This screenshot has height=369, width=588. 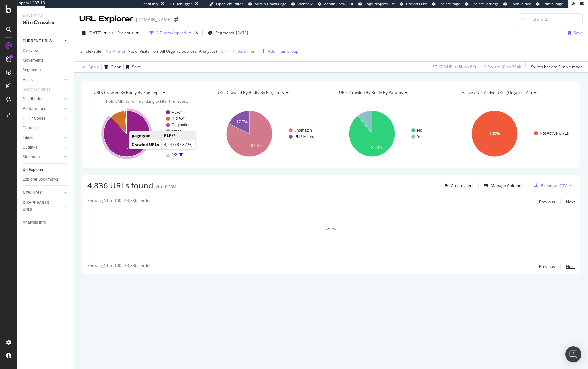 I want to click on a: Admin Crawl Page, so click(x=268, y=4).